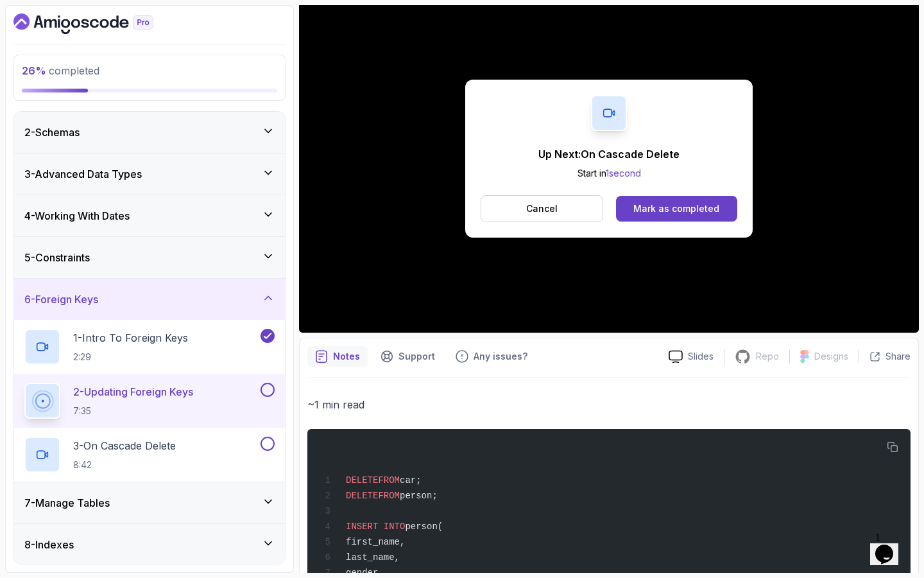 Image resolution: width=924 pixels, height=578 pixels. I want to click on span: car;, so click(411, 480).